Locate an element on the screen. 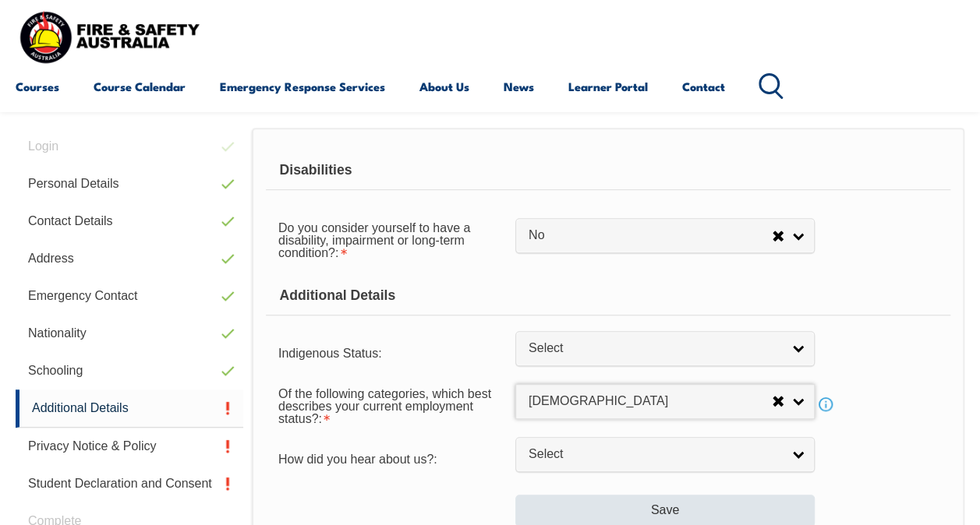 The image size is (980, 525). a: Nationality is located at coordinates (129, 333).